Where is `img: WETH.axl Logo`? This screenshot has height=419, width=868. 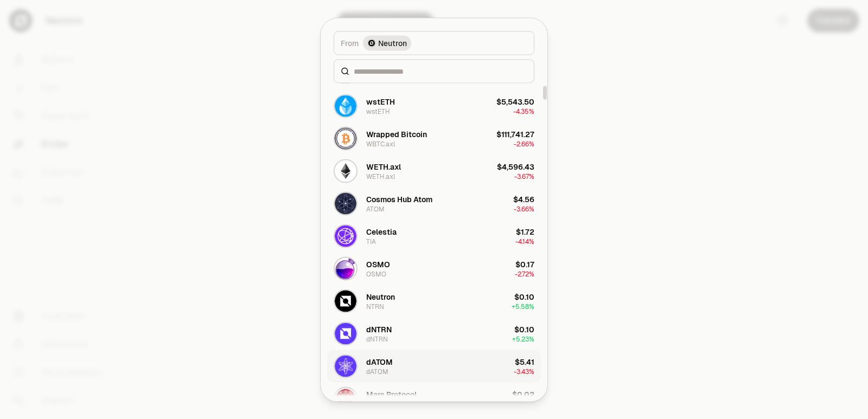 img: WETH.axl Logo is located at coordinates (345, 171).